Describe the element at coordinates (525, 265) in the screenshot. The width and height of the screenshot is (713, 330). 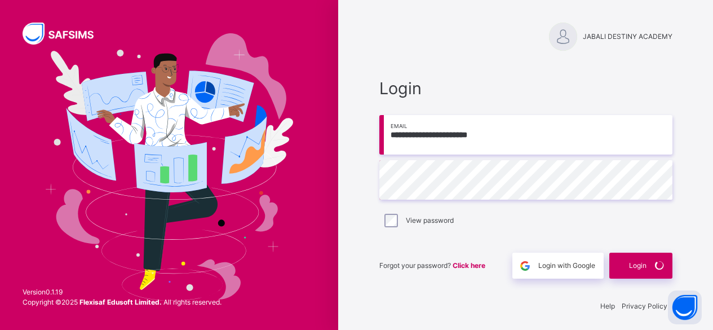
I see `img: google.396cfc9801f0270233282035f929180a.svg` at that location.